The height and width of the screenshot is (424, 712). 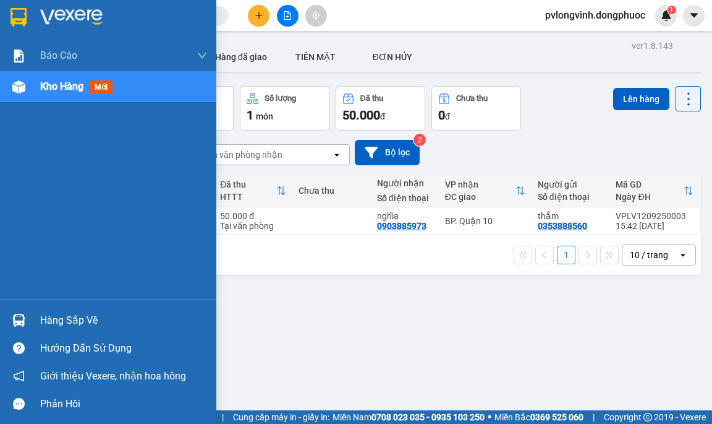 What do you see at coordinates (641, 99) in the screenshot?
I see `button: Lên hàng` at bounding box center [641, 99].